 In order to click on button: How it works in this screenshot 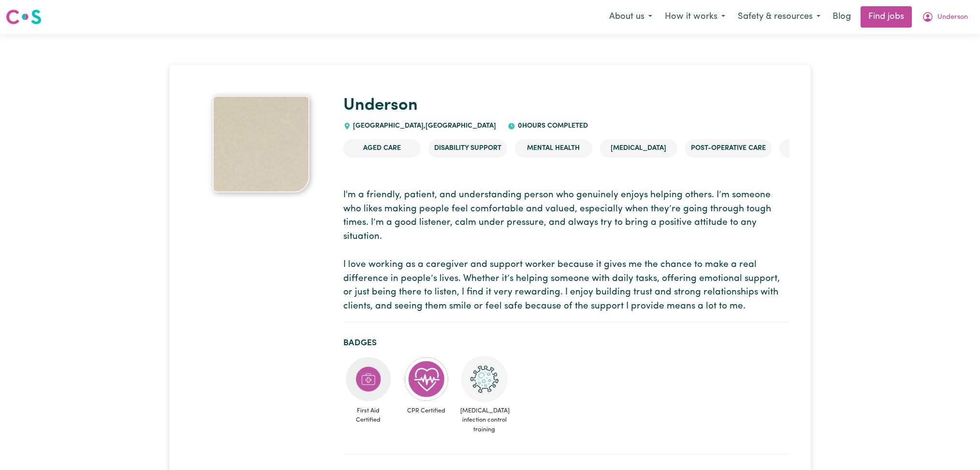, I will do `click(695, 17)`.